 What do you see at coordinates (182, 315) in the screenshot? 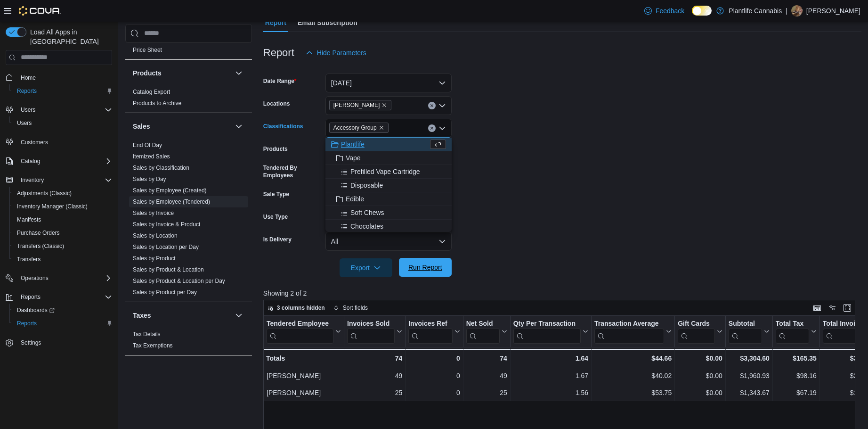
I see `button: Taxes` at bounding box center [182, 315].